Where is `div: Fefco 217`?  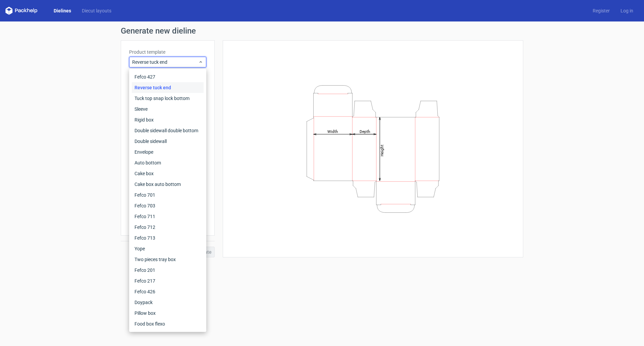 div: Fefco 217 is located at coordinates (168, 281).